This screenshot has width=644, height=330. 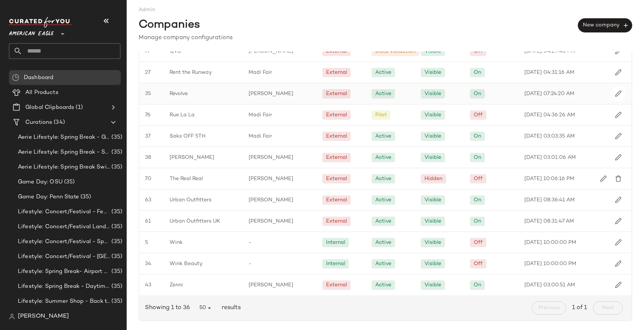 I want to click on span: 50, so click(x=206, y=308).